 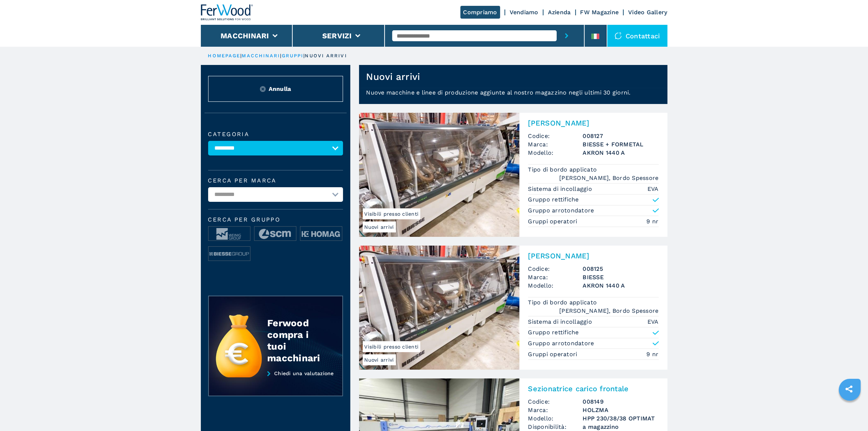 What do you see at coordinates (261, 55) in the screenshot?
I see `a: macchinari` at bounding box center [261, 55].